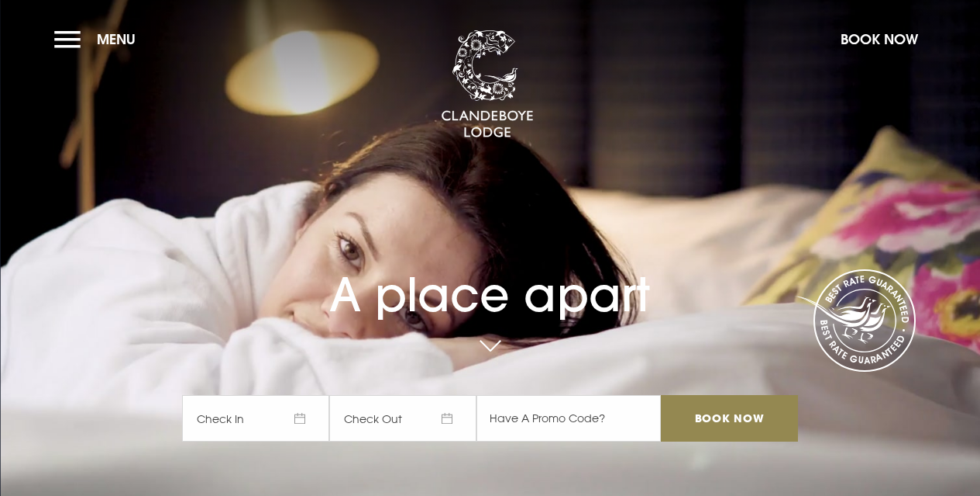 This screenshot has width=980, height=496. What do you see at coordinates (569, 418) in the screenshot?
I see `input: Have A Promo Code?` at bounding box center [569, 418].